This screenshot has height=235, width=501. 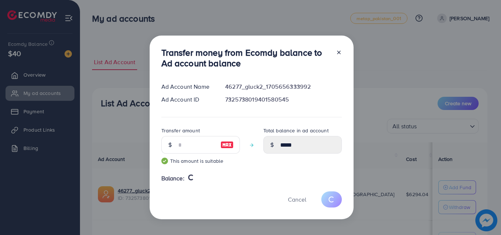 What do you see at coordinates (180, 130) in the screenshot?
I see `label: Transfer amount` at bounding box center [180, 130].